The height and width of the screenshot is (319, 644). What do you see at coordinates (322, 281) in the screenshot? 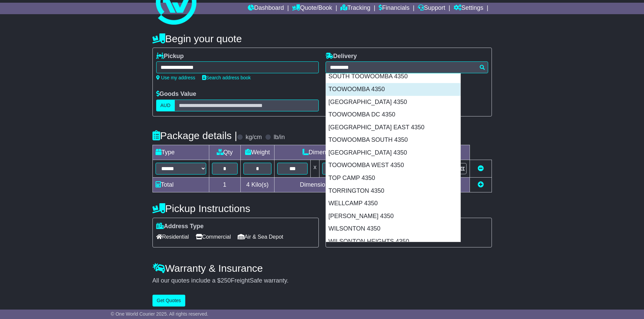
I see `div: All our quotes include a $ FreightSafe warranty.` at bounding box center [322, 281].